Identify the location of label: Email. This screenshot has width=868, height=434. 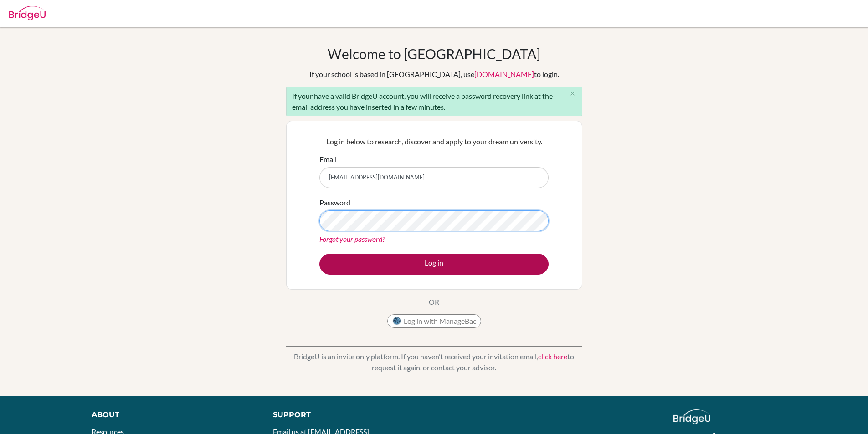
(328, 160).